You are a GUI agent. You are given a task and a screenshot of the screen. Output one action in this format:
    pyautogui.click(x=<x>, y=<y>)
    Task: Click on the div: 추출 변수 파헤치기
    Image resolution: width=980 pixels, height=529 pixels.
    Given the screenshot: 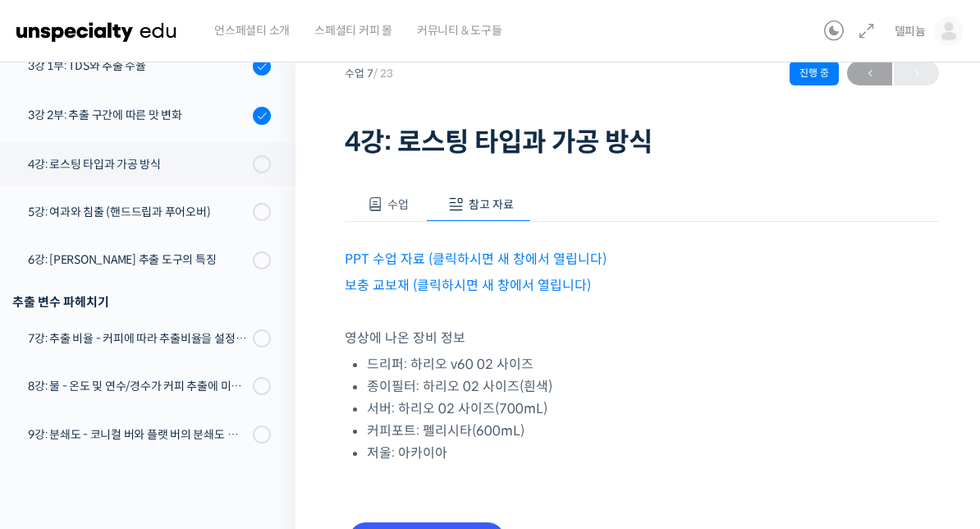 What is the action you would take?
    pyautogui.click(x=141, y=301)
    